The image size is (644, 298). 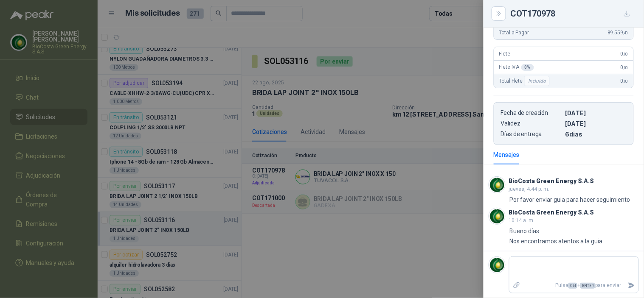 What do you see at coordinates (556, 242) in the screenshot?
I see `p: Nos encontramos atentos a la guia` at bounding box center [556, 242].